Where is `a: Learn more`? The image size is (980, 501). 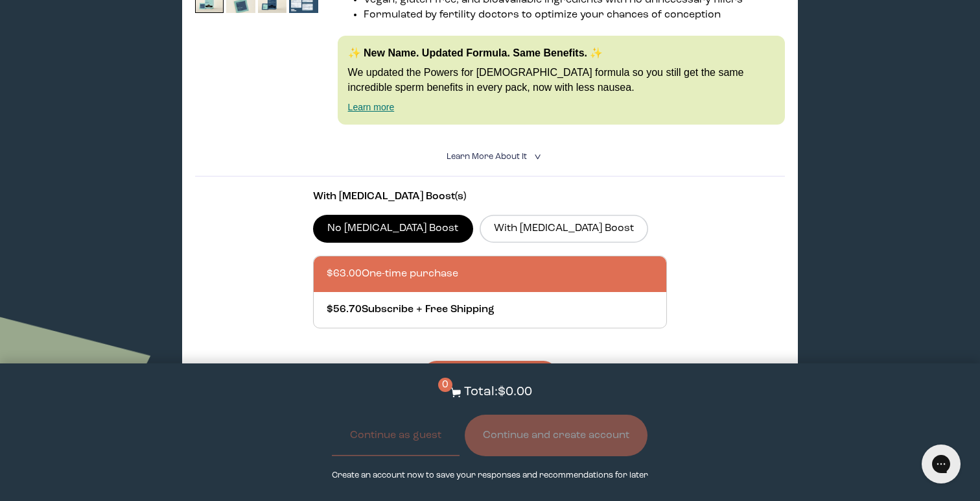 a: Learn more is located at coordinates (371, 107).